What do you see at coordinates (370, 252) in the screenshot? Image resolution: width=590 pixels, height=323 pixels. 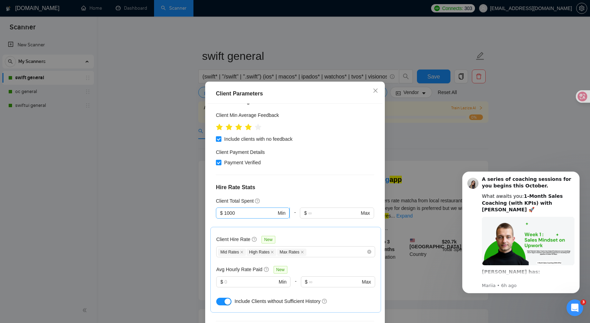 I see `span: close-circle` at bounding box center [370, 252].